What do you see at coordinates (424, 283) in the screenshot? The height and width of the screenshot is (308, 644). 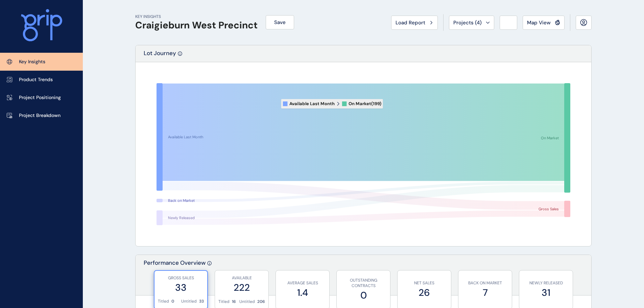 I see `p: NET SALES` at bounding box center [424, 283].